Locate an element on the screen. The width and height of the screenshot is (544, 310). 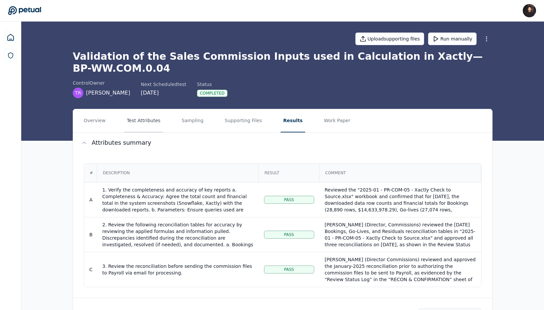
button: Supporting Files is located at coordinates (243, 121).